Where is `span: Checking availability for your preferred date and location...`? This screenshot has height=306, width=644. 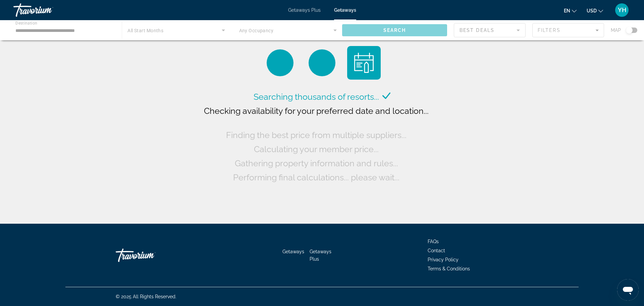
span: Checking availability for your preferred date and location... is located at coordinates (317, 111).